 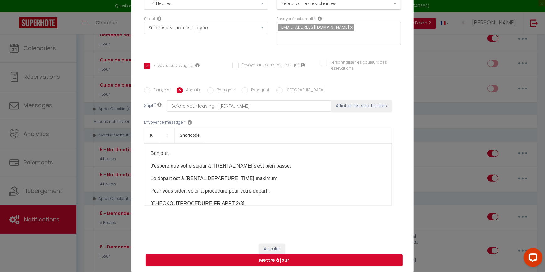 What do you see at coordinates (167, 135) in the screenshot?
I see `a: Italic` at bounding box center [167, 135].